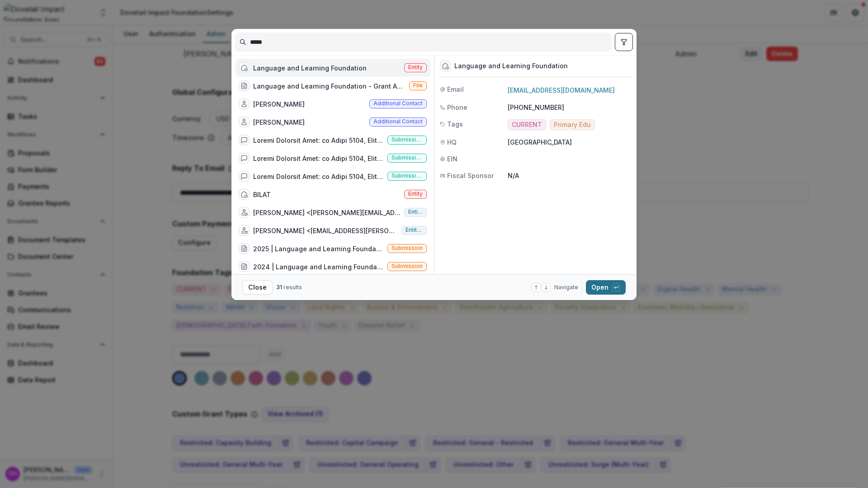 The image size is (868, 488). Describe the element at coordinates (624, 42) in the screenshot. I see `button: toggle filters` at that location.